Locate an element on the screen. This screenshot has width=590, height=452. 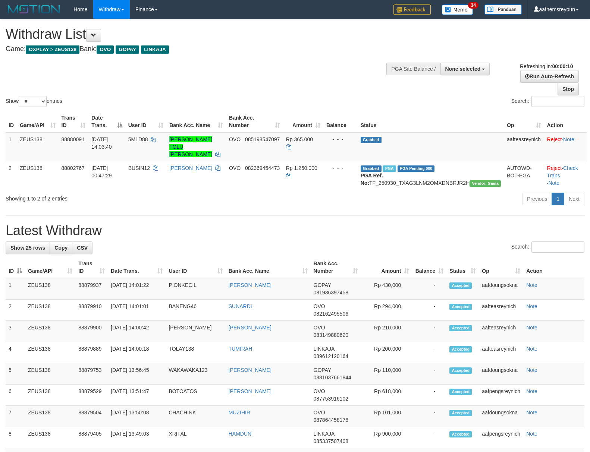
span: Copy is located at coordinates (61, 248).